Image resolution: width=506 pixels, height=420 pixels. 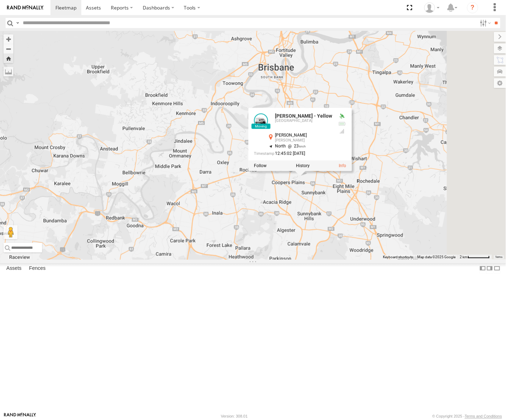 What do you see at coordinates (14, 268) in the screenshot?
I see `label: Assets` at bounding box center [14, 268].